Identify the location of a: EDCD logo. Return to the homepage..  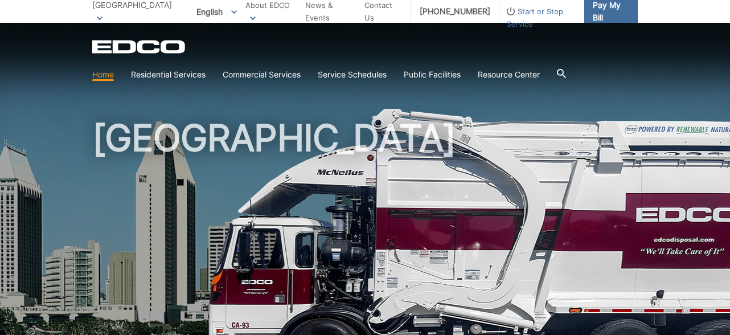
(140, 47).